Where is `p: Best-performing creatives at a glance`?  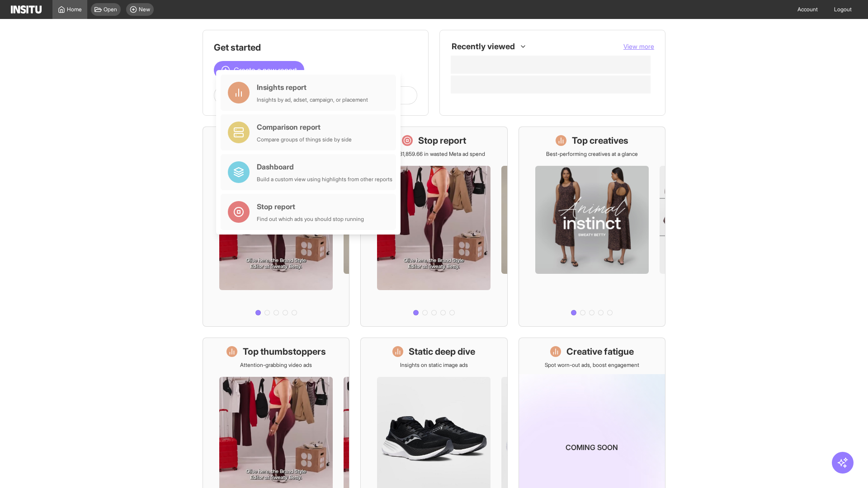 p: Best-performing creatives at a glance is located at coordinates (591, 154).